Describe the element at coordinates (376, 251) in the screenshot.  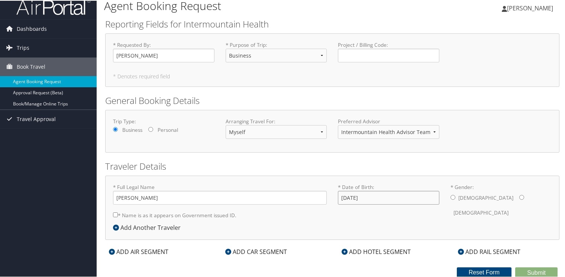
I see `div: ADD HOTEL SEGMENT` at that location.